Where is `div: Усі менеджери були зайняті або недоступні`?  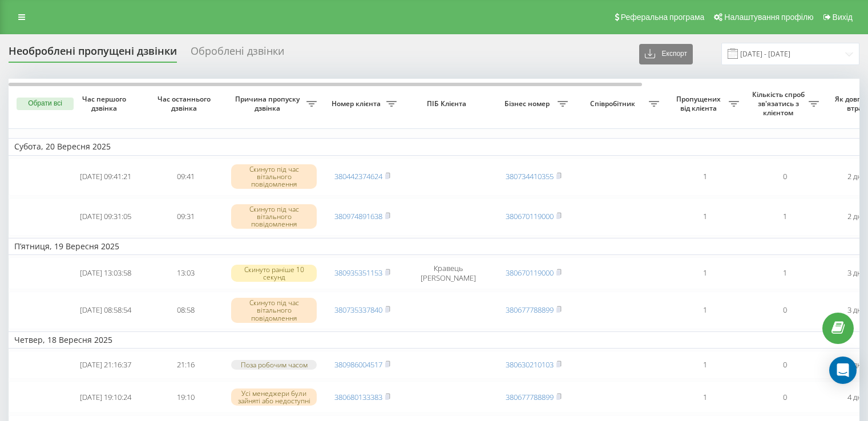 div: Усі менеджери були зайняті або недоступні is located at coordinates (274, 397).